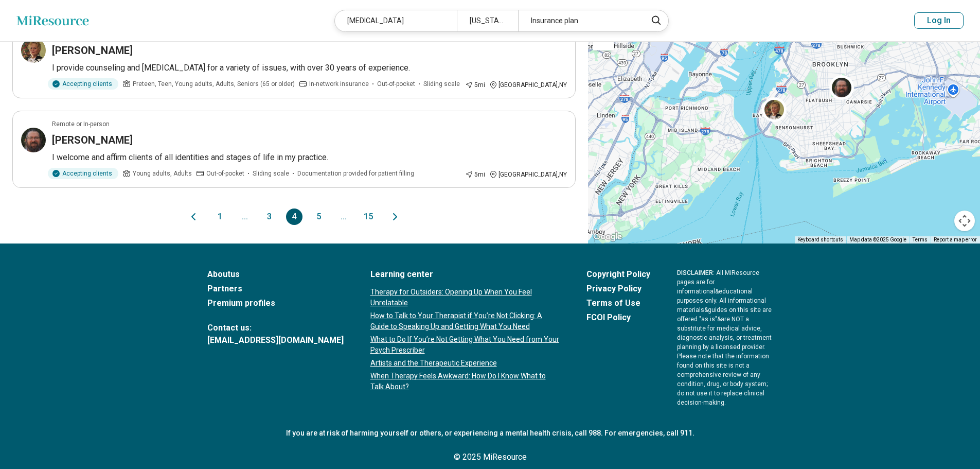  I want to click on div: Insurance plan, so click(579, 20).